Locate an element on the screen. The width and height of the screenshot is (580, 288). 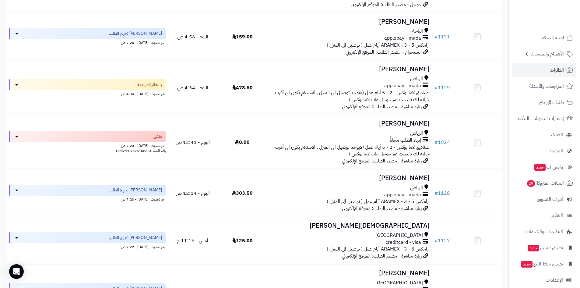
a: تطبيق نقاط البيعجديد is located at coordinates (545, 264).